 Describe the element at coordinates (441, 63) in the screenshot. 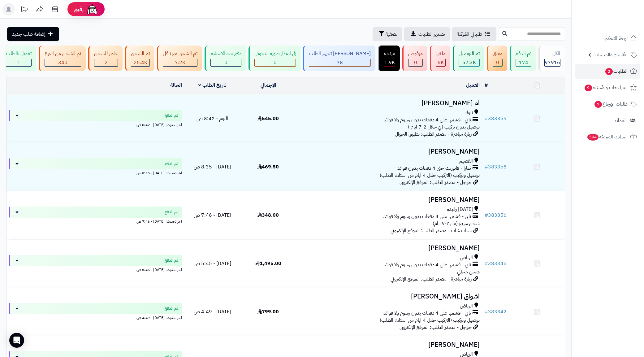

I see `div: 5021` at that location.